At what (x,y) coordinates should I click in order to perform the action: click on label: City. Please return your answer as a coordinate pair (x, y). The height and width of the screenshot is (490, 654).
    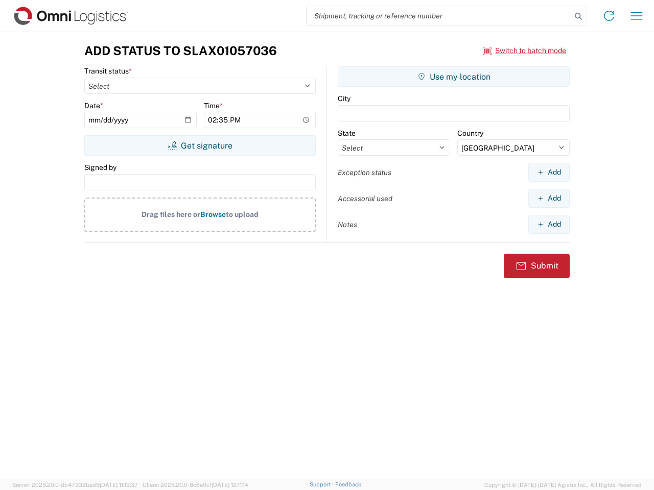
    Looking at the image, I should click on (344, 99).